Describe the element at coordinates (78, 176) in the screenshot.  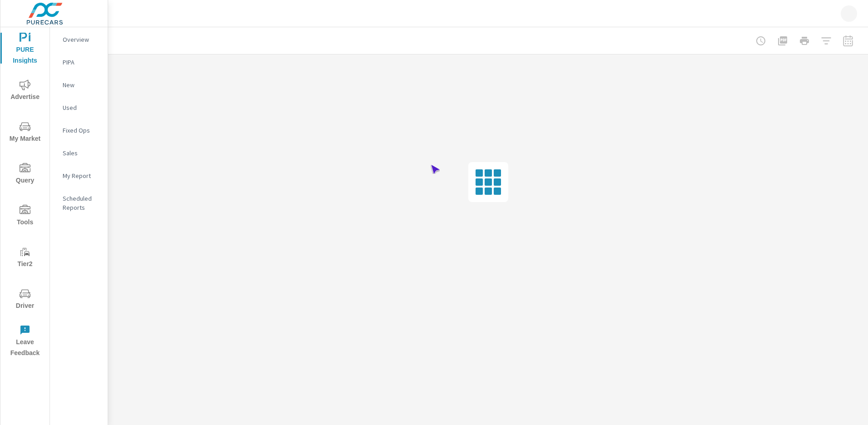
I see `div: My Report` at that location.